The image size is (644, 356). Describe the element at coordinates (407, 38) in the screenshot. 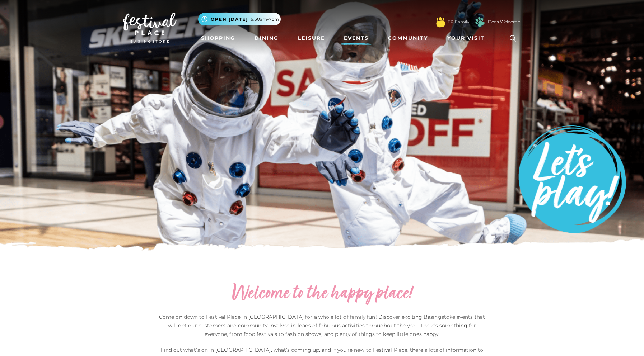

I see `a: Community` at that location.